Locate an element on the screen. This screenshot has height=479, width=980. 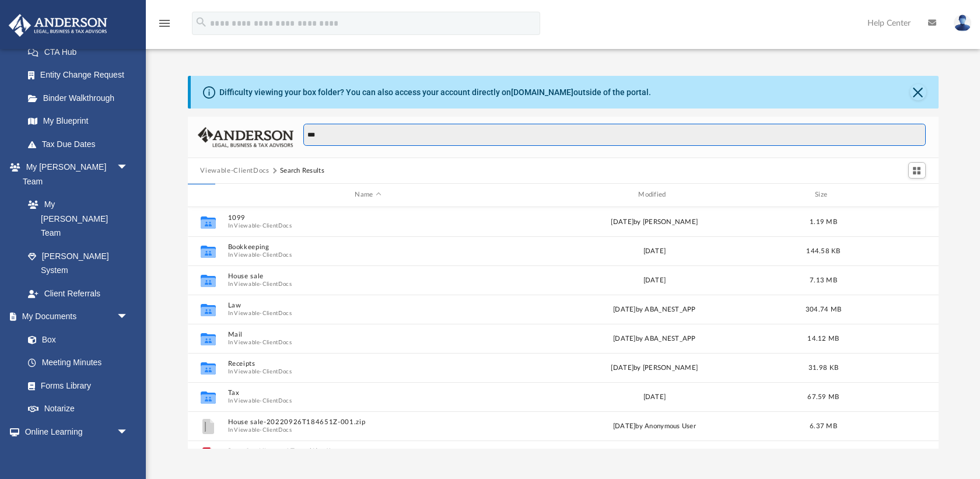
span: 14.12 MB is located at coordinates (823, 337).